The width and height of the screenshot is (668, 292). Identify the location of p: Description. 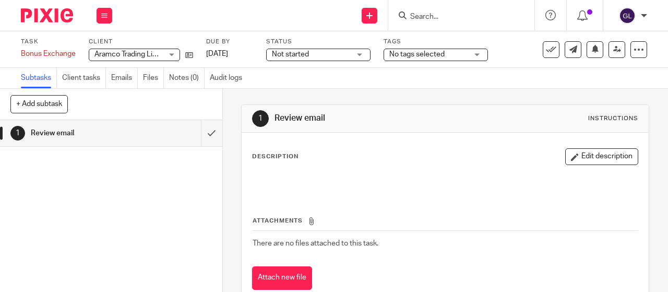
(275, 156).